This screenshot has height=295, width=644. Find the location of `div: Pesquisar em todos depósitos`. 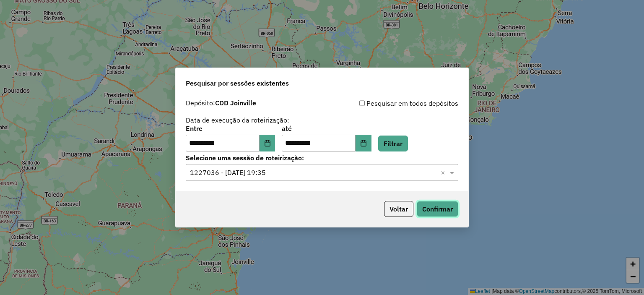

div: Pesquisar em todos depósitos is located at coordinates (390, 103).